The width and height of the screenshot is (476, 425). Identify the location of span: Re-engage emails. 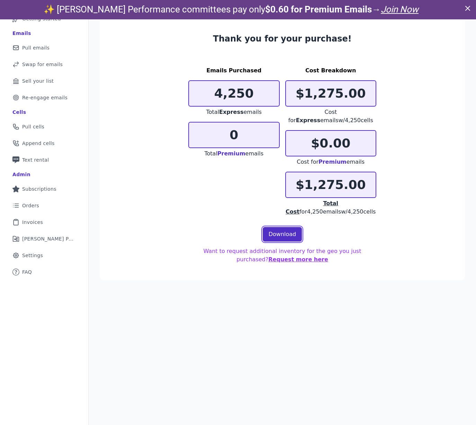
(45, 98).